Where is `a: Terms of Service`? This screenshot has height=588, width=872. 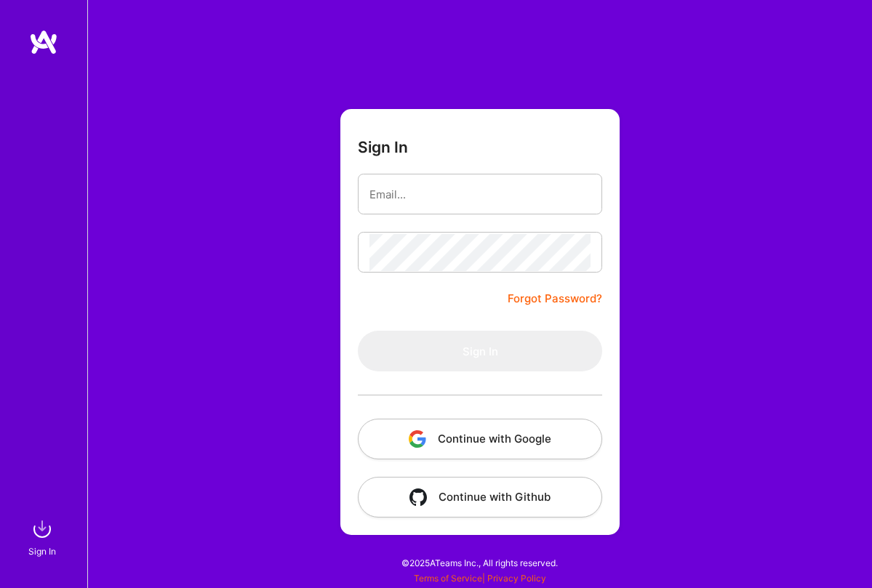 a: Terms of Service is located at coordinates (448, 578).